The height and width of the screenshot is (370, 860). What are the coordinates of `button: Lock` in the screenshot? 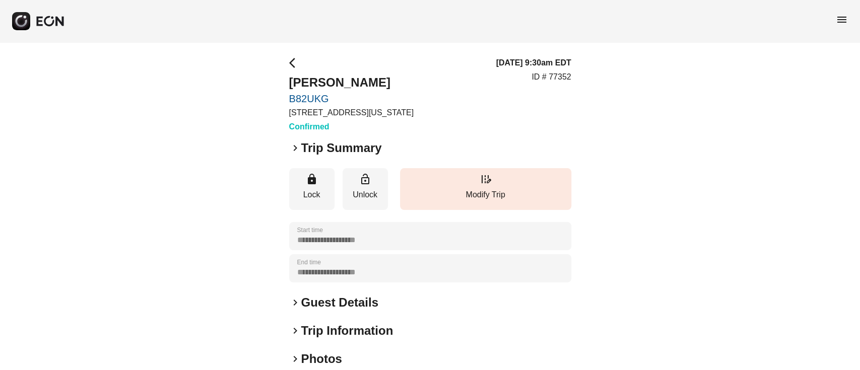 It's located at (312, 189).